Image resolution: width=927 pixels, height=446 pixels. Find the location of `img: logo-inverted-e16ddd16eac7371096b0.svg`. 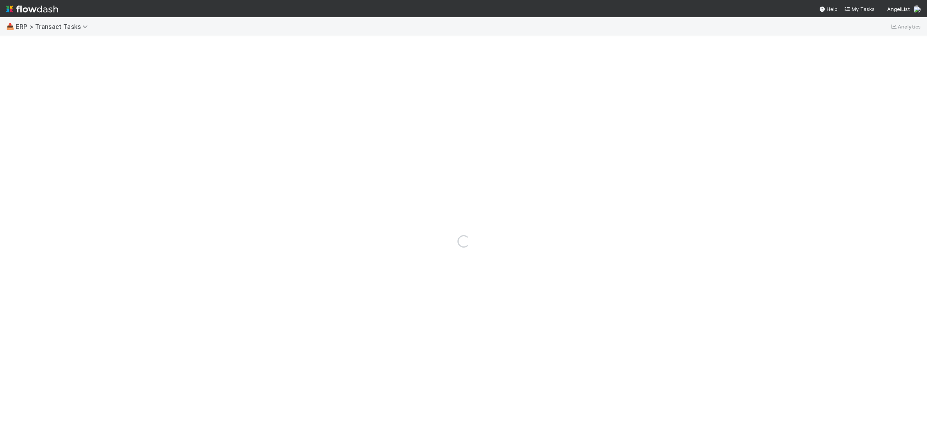

img: logo-inverted-e16ddd16eac7371096b0.svg is located at coordinates (32, 9).